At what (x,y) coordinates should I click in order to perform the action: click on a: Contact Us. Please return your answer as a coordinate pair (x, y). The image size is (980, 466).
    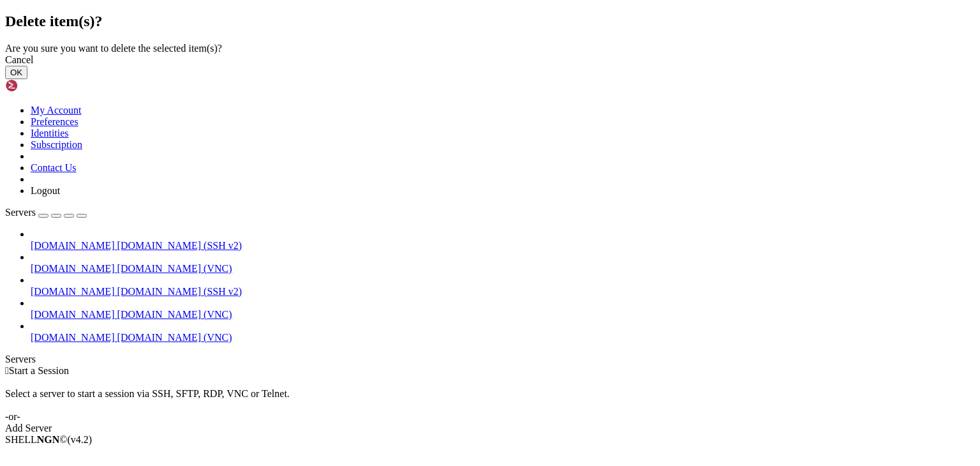
    Looking at the image, I should click on (53, 168).